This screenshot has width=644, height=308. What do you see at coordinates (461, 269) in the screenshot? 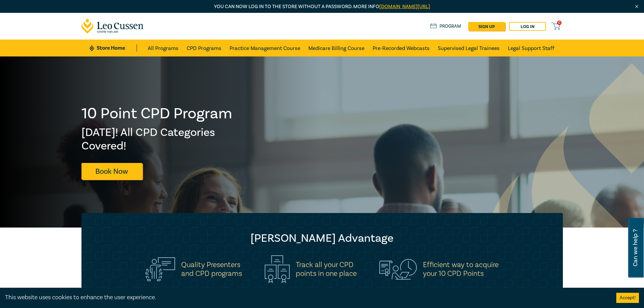
I see `h5: Efficient way to acquire your 10 CPD Points` at bounding box center [461, 269].